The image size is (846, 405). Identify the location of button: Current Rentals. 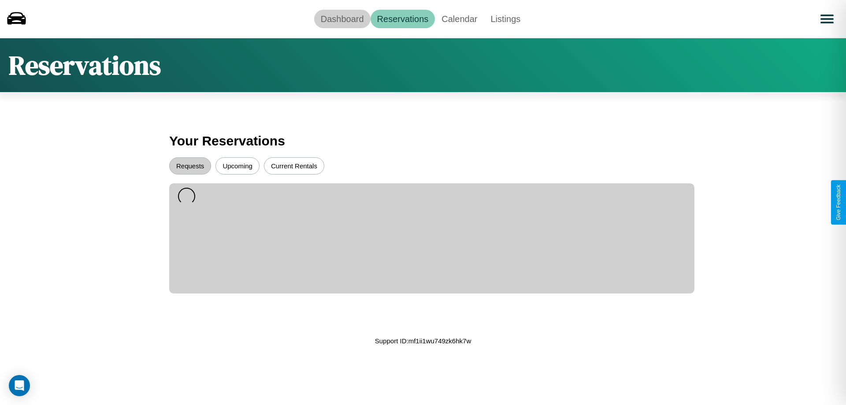
(294, 166).